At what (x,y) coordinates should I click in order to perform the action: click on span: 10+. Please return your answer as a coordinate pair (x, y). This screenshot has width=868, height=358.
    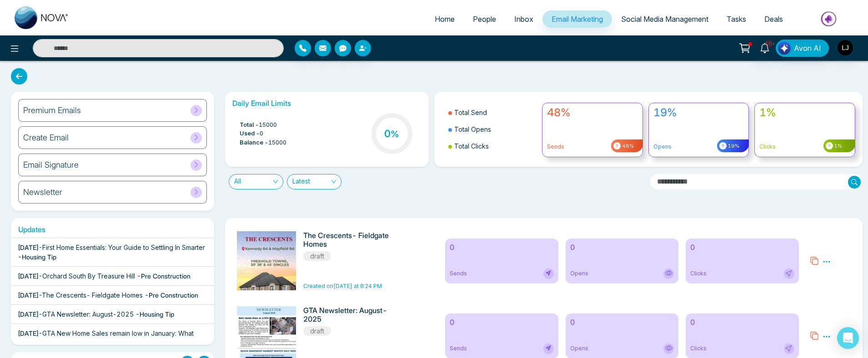
    Looking at the image, I should click on (769, 44).